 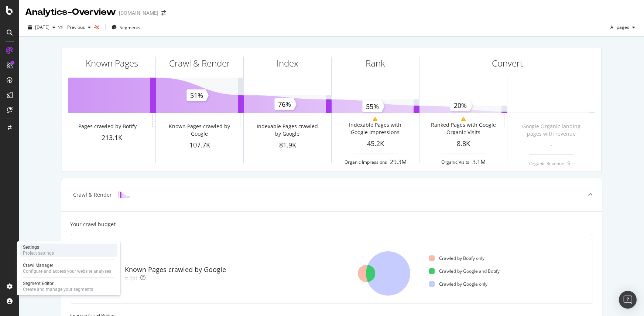 I want to click on div: Analytics - Overview, so click(x=71, y=12).